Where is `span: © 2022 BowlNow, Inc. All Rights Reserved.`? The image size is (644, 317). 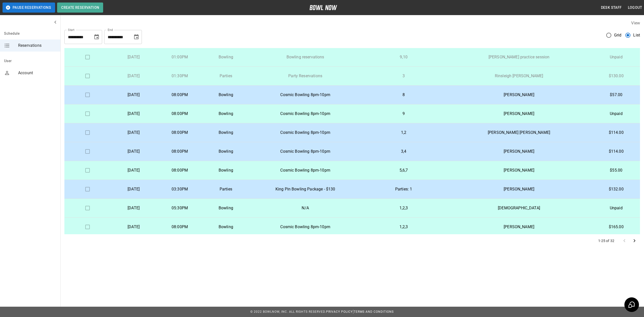
span: © 2022 BowlNow, Inc. All Rights Reserved. is located at coordinates (288, 311).